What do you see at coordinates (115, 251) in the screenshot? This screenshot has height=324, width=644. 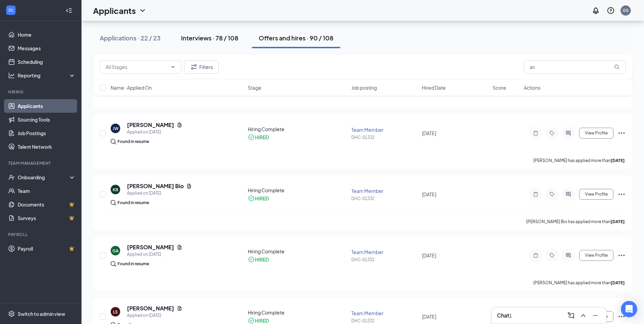 I see `div: GA` at bounding box center [115, 251].